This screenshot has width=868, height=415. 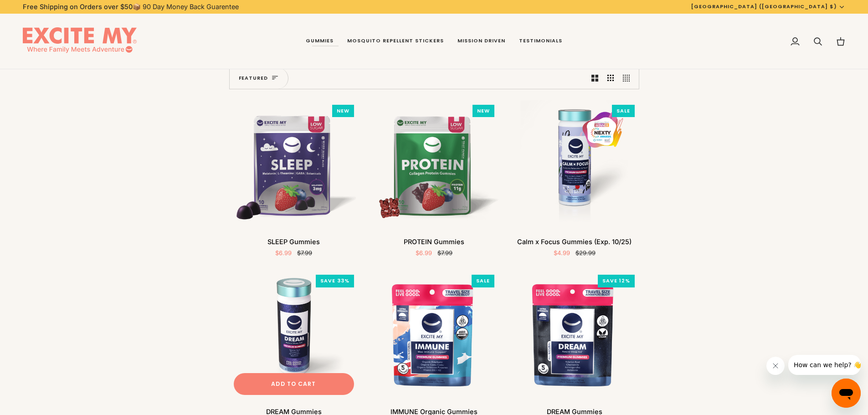 I want to click on img: EXCITE MY®, so click(x=80, y=41).